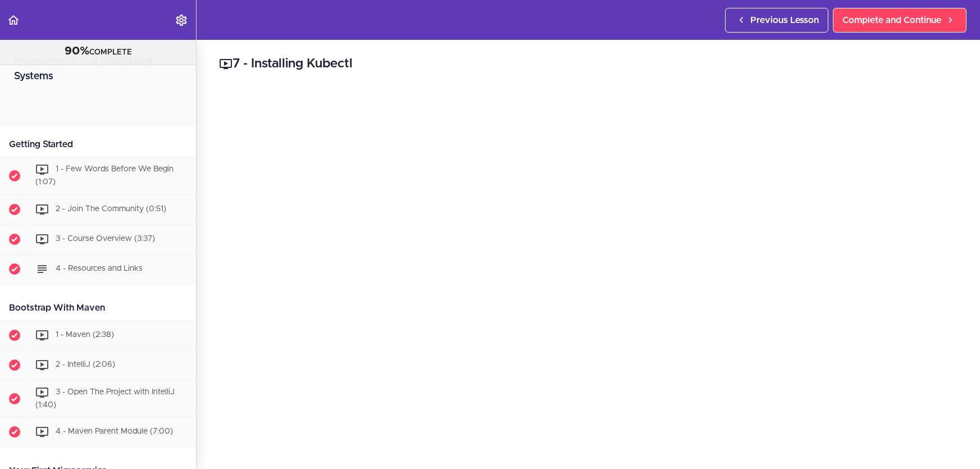  Describe the element at coordinates (785, 21) in the screenshot. I see `span: Previous Lesson` at that location.